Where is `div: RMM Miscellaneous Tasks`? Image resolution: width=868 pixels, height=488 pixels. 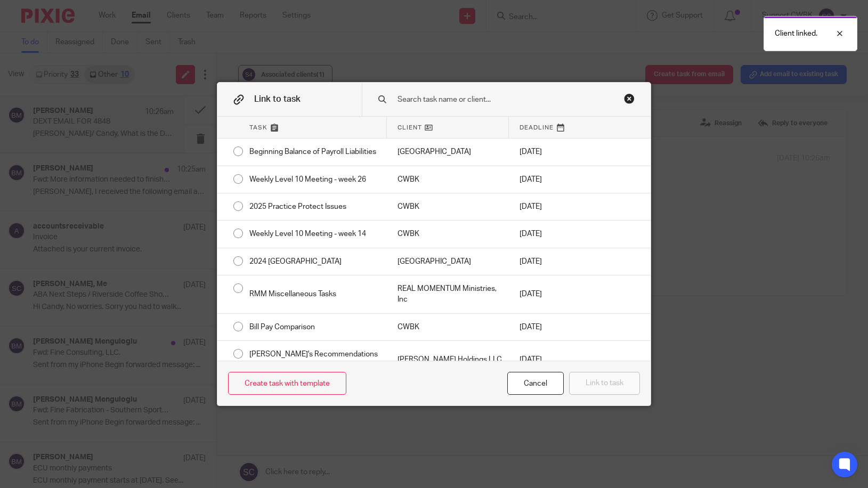 div: RMM Miscellaneous Tasks is located at coordinates (313, 294).